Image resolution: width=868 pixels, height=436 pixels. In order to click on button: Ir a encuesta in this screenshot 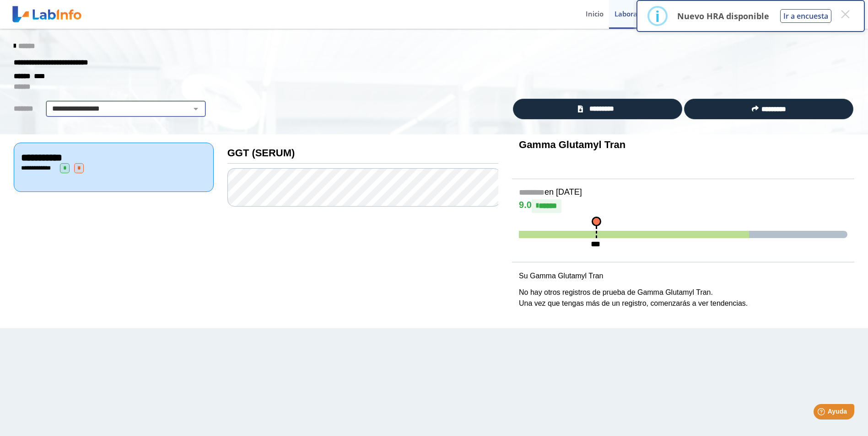, I will do `click(805, 16)`.